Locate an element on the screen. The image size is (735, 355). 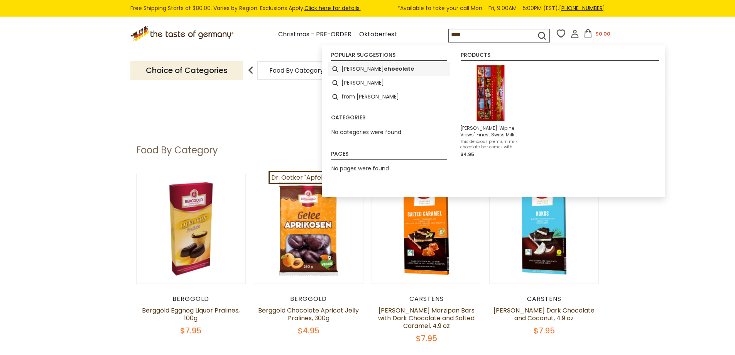
a: Click here for details. is located at coordinates (333, 8).